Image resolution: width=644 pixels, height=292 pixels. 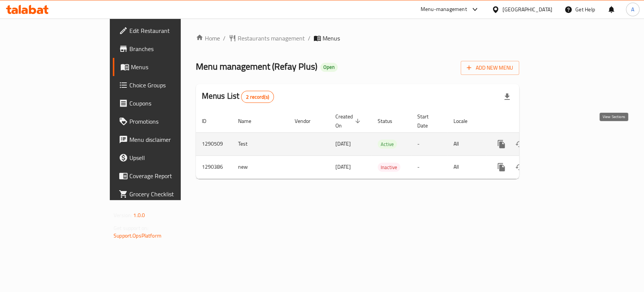 What do you see at coordinates (529, 121) in the screenshot?
I see `th: Actions` at bounding box center [529, 121].